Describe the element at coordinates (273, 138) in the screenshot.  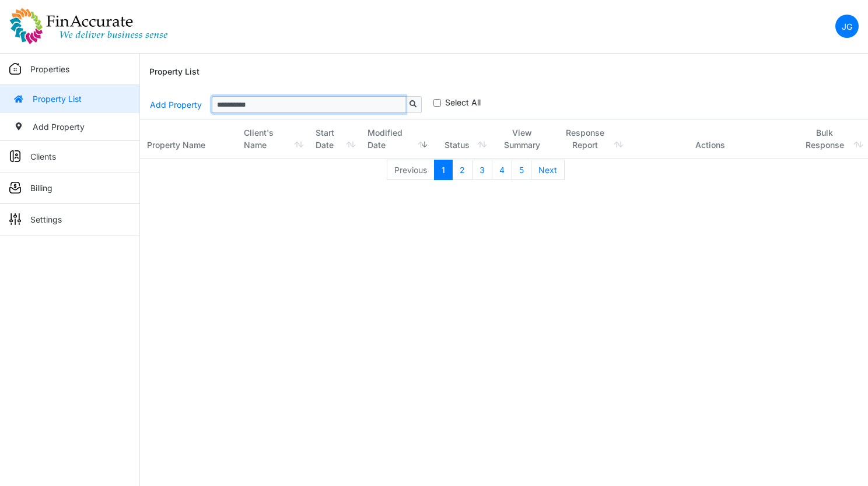
I see `th: Client's Name: activate to sort column ascending` at that location.